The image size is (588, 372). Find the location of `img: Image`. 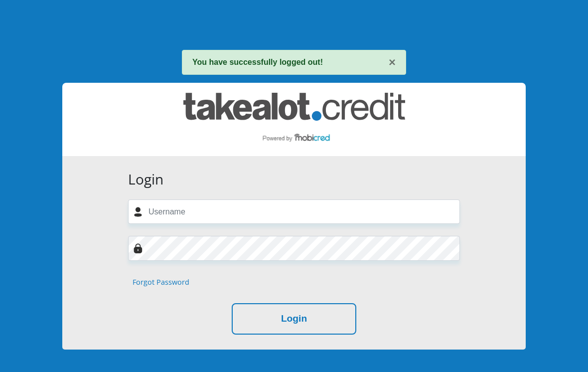

img: Image is located at coordinates (138, 249).